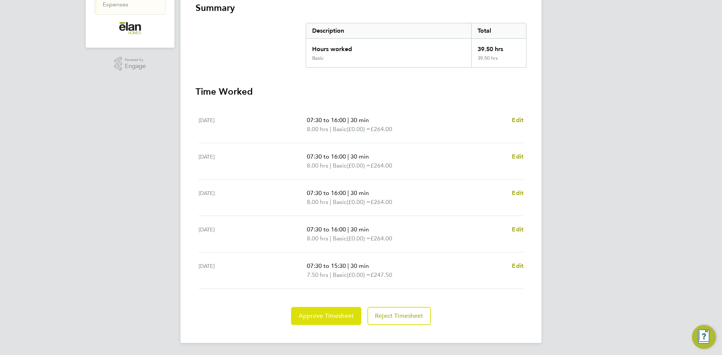 This screenshot has width=722, height=355. I want to click on a: Powered byEngage, so click(130, 64).